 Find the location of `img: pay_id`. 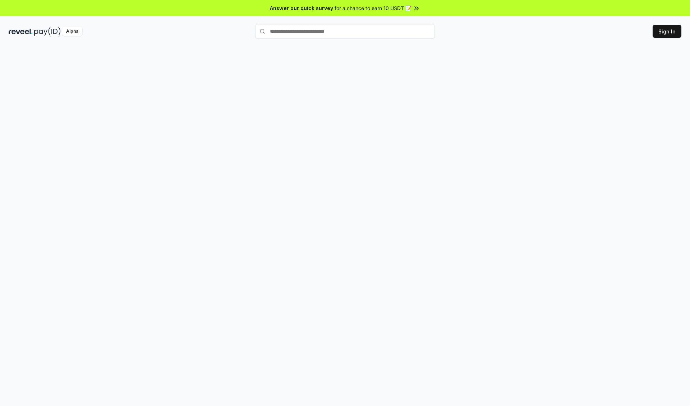

img: pay_id is located at coordinates (47, 31).